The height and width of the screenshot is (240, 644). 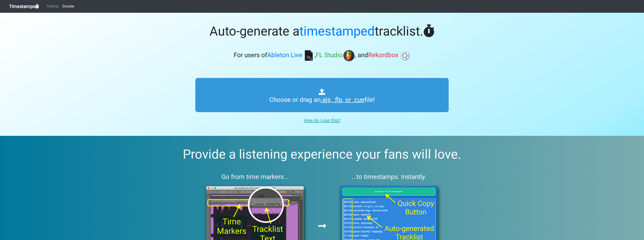 I want to click on img: fl.png, so click(x=349, y=56).